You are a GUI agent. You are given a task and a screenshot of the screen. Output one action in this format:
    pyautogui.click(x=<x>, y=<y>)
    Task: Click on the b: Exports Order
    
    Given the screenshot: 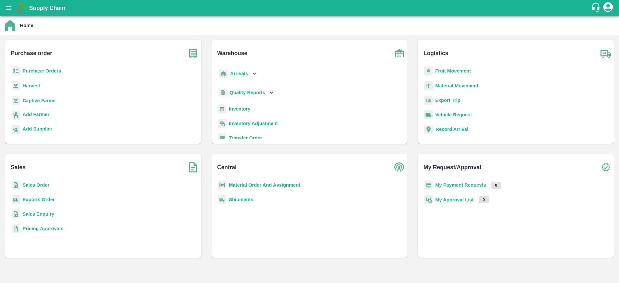 What is the action you would take?
    pyautogui.click(x=39, y=199)
    